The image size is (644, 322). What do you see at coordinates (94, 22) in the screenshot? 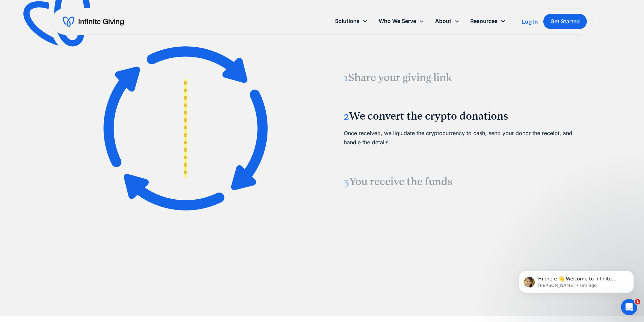
I see `a: home` at bounding box center [94, 22].